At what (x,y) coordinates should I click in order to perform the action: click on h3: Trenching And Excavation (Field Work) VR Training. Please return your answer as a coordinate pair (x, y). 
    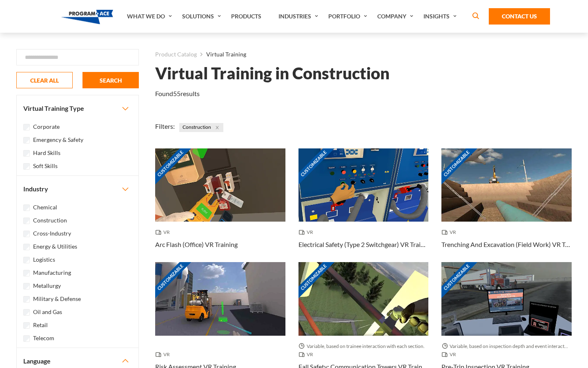
    Looking at the image, I should click on (506, 244).